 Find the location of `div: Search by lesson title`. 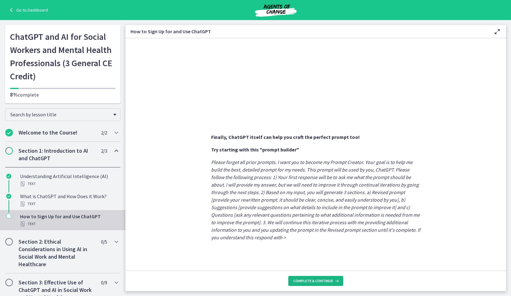

div: Search by lesson title is located at coordinates (63, 115).